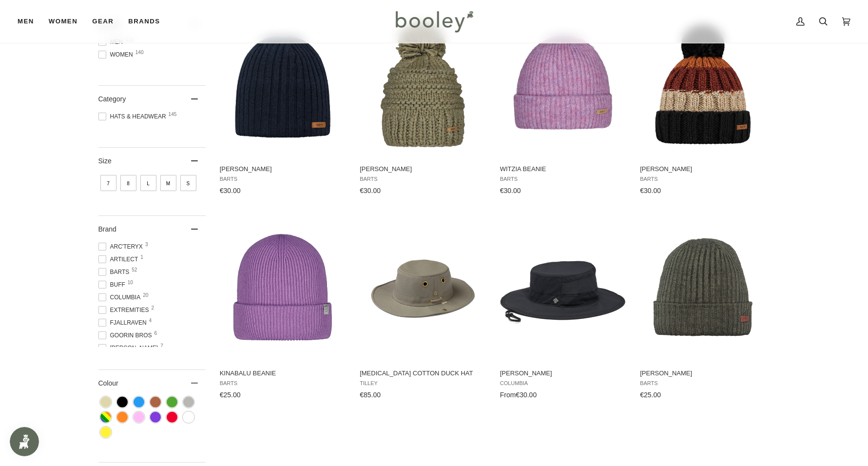  I want to click on span: 3, so click(147, 244).